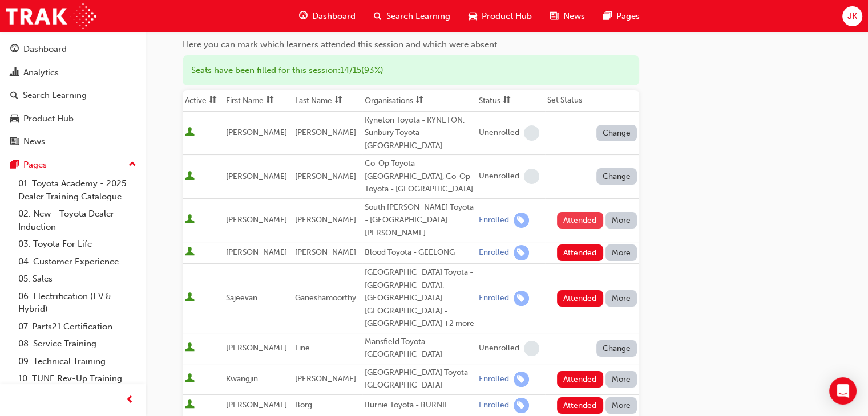  Describe the element at coordinates (34, 141) in the screenshot. I see `div: News` at that location.